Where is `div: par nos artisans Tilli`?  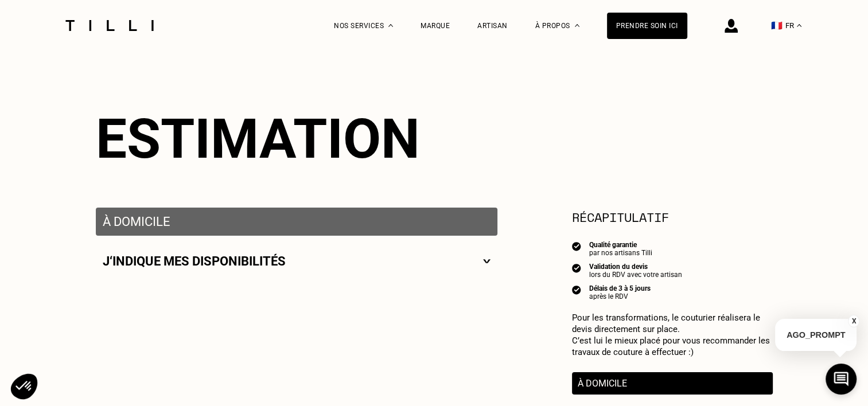 div: par nos artisans Tilli is located at coordinates (621, 253).